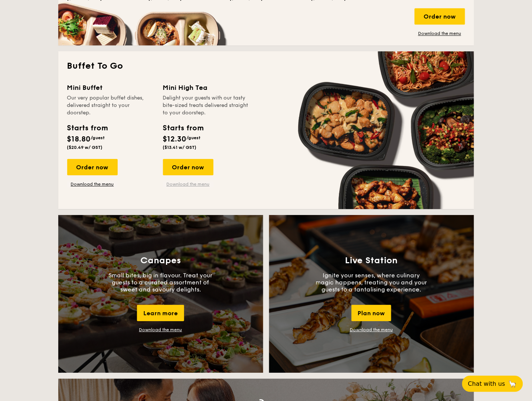 This screenshot has width=532, height=401. What do you see at coordinates (111, 105) in the screenshot?
I see `div: Our very popular buffet dishes, delivered straight to your doorstep.` at bounding box center [111, 105].